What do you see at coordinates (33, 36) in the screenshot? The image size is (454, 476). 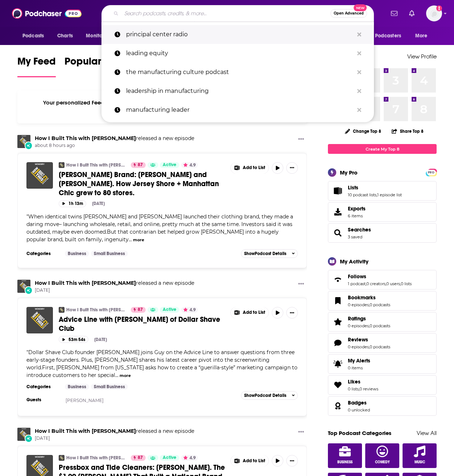 I see `span: Podcasts` at bounding box center [33, 36].